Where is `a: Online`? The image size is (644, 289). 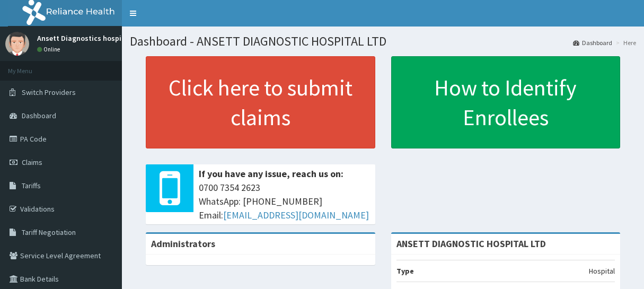 a: Online is located at coordinates (49, 50).